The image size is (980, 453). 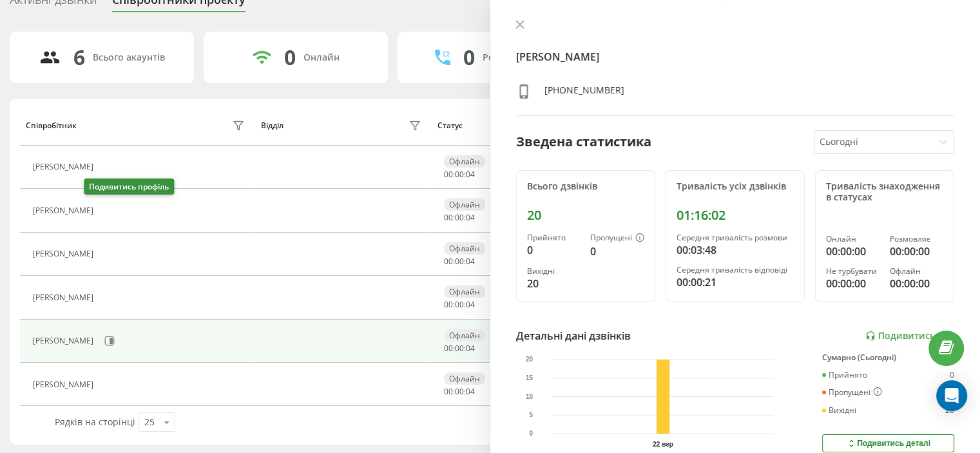 I want to click on div: Не турбувати, so click(x=852, y=271).